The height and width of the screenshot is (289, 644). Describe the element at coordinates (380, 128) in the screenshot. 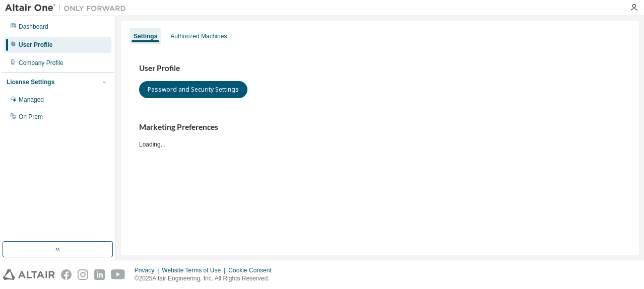

I see `h3: Marketing Preferences` at that location.